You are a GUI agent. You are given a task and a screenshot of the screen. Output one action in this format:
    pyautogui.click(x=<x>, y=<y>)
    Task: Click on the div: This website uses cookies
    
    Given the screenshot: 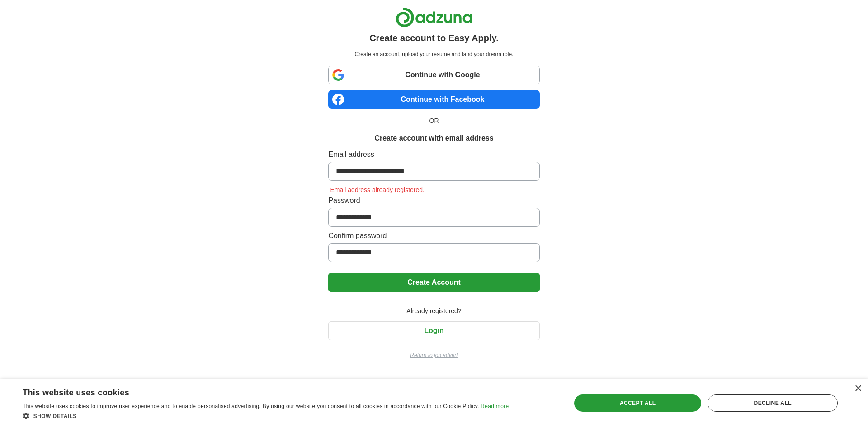 What is the action you would take?
    pyautogui.click(x=254, y=391)
    